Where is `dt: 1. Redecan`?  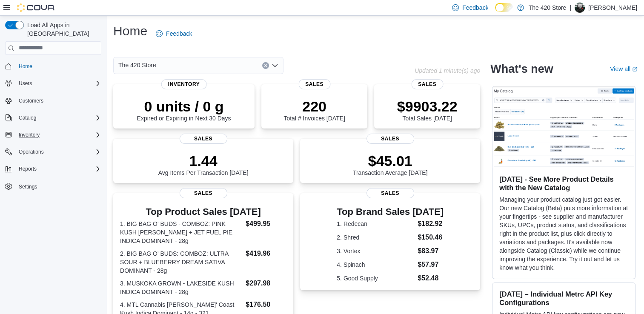
dt: 1. Redecan is located at coordinates (376, 224).